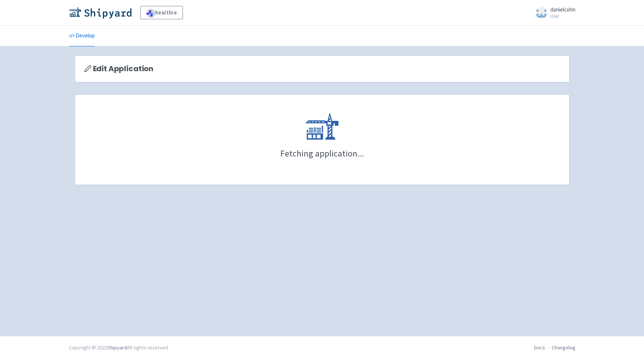  Describe the element at coordinates (563, 9) in the screenshot. I see `span: danielcohn` at that location.